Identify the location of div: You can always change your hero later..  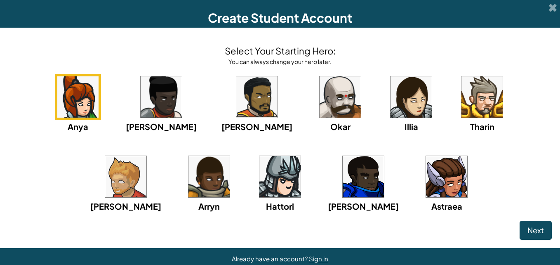
(280, 61).